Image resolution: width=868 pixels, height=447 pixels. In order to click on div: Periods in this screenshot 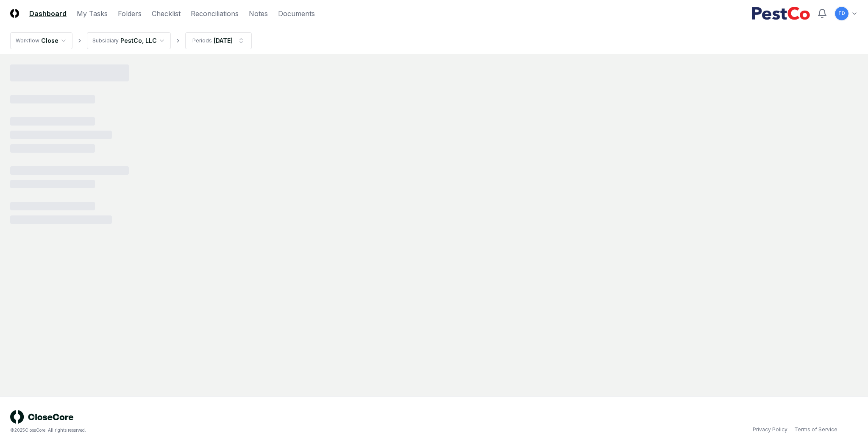, I will do `click(202, 41)`.